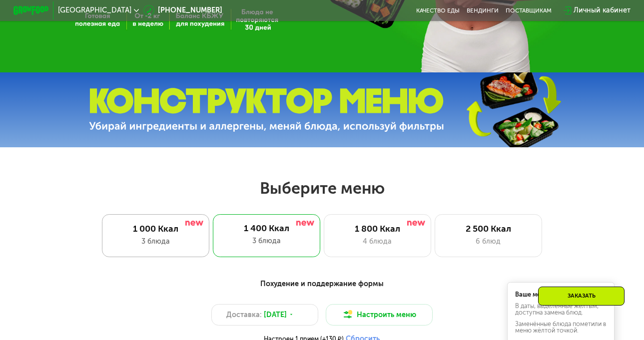 This screenshot has height=340, width=644. Describe the element at coordinates (528, 11) in the screenshot. I see `div: поставщикам` at that location.